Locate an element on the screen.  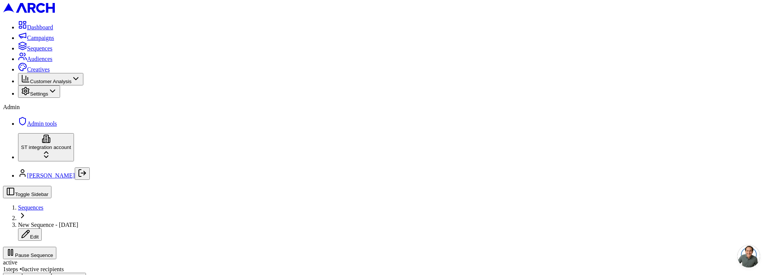
span: Dashboard is located at coordinates (40, 27).